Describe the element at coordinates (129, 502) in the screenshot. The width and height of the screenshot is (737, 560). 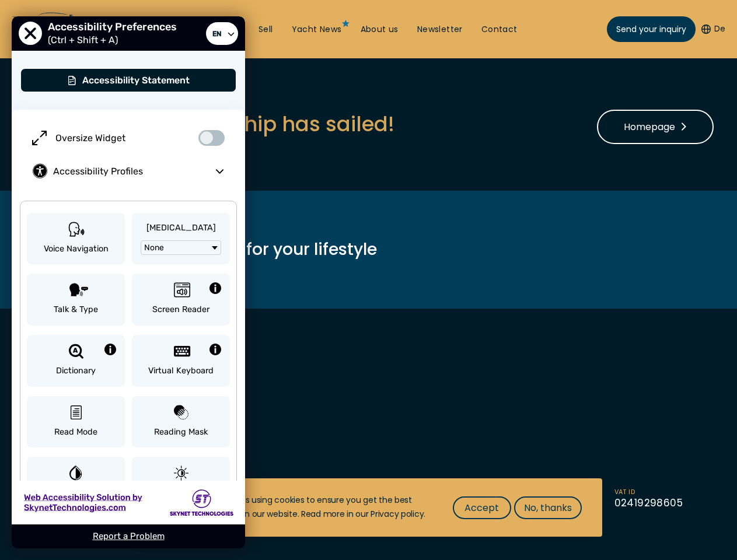
I see `a: Skynet - opens in new tab` at that location.